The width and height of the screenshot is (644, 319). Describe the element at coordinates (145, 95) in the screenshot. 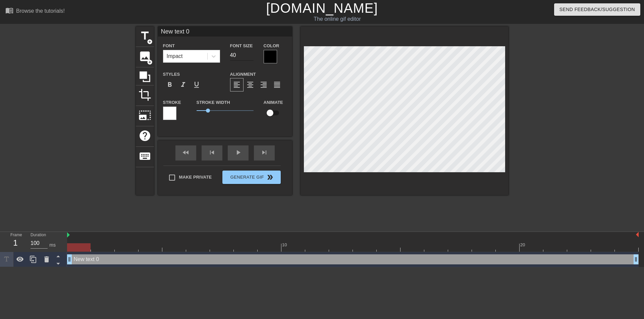

I see `span: crop` at that location.